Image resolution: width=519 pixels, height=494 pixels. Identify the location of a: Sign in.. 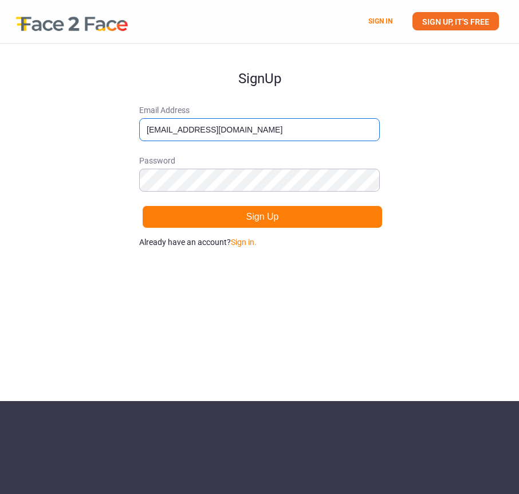
(244, 242).